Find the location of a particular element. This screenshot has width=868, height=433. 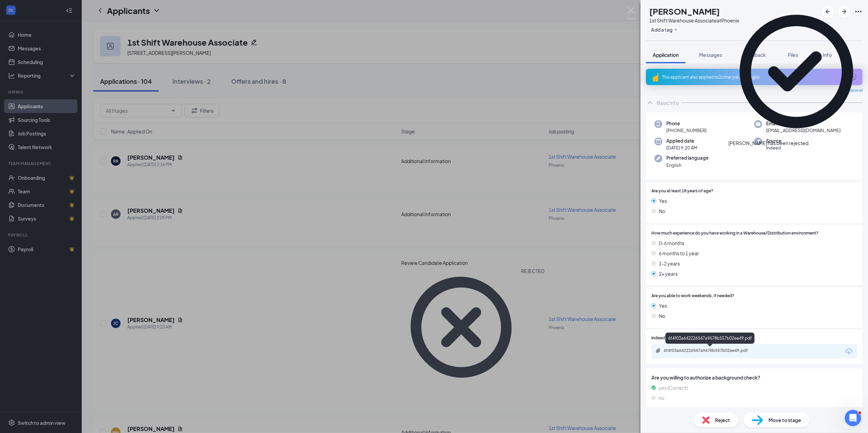

svg: ChevronUp is located at coordinates (650, 103).